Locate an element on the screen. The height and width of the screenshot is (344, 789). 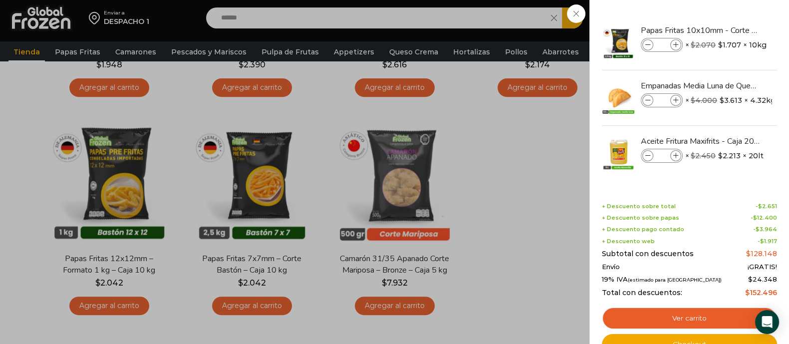
a: Empanadas Media Luna de Queso - Caja 160 unidades is located at coordinates (701, 86).